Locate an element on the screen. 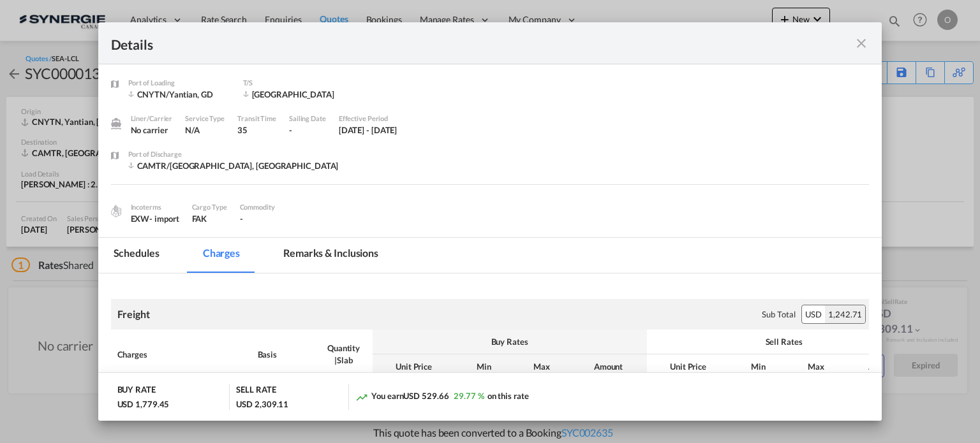 This screenshot has width=980, height=443. div: Sailing Date is located at coordinates (307, 119).